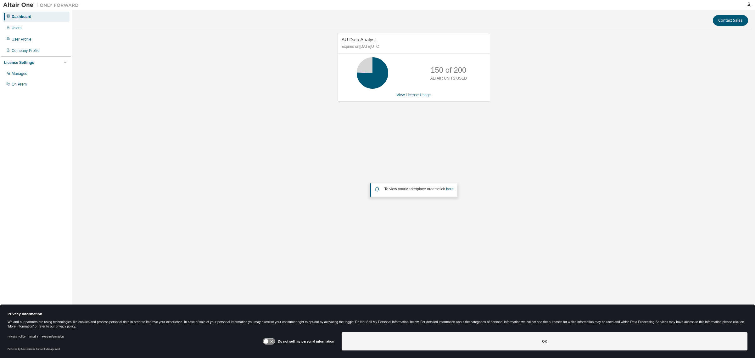 The width and height of the screenshot is (755, 358). I want to click on div: Company Profile, so click(25, 51).